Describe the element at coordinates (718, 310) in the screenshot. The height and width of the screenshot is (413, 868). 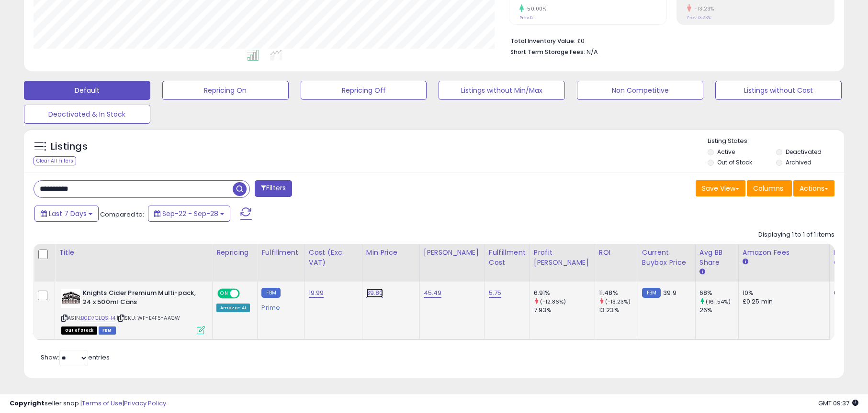
I see `div: 26%` at that location.